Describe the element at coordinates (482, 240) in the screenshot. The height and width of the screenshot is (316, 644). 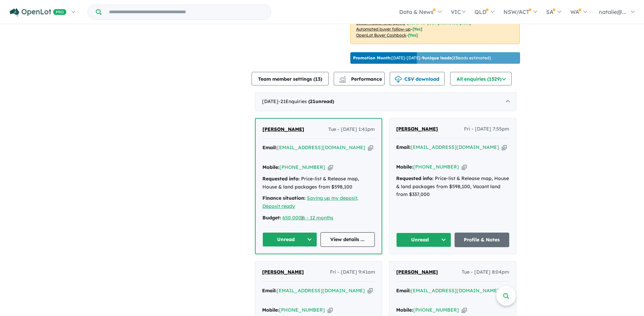
I see `a: Profile & Notes` at that location.